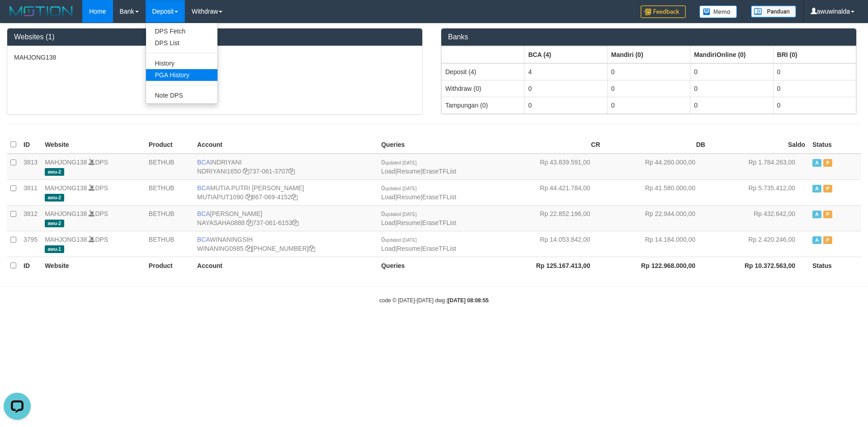  I want to click on td: Rp 432.642,00, so click(759, 218).